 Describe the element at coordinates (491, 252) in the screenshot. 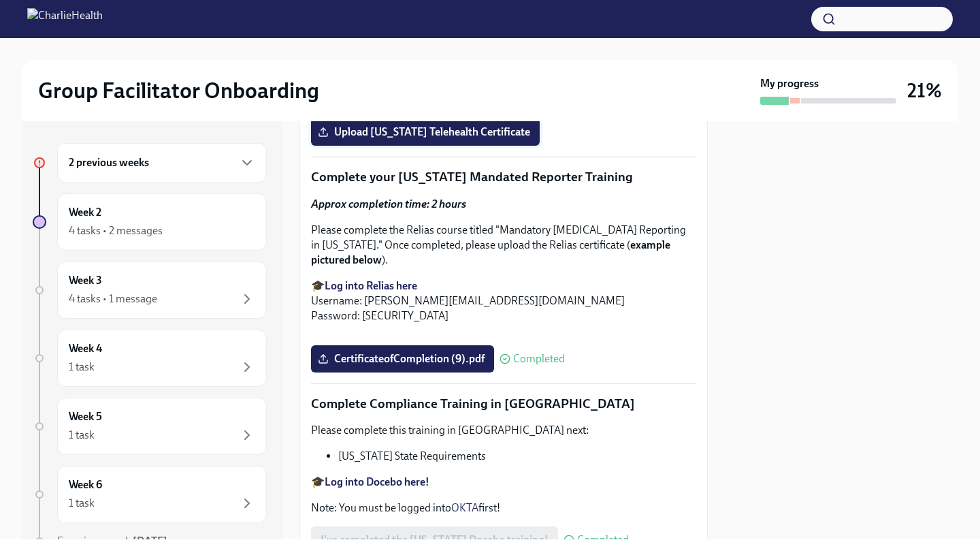

I see `strong: example pictured below` at that location.